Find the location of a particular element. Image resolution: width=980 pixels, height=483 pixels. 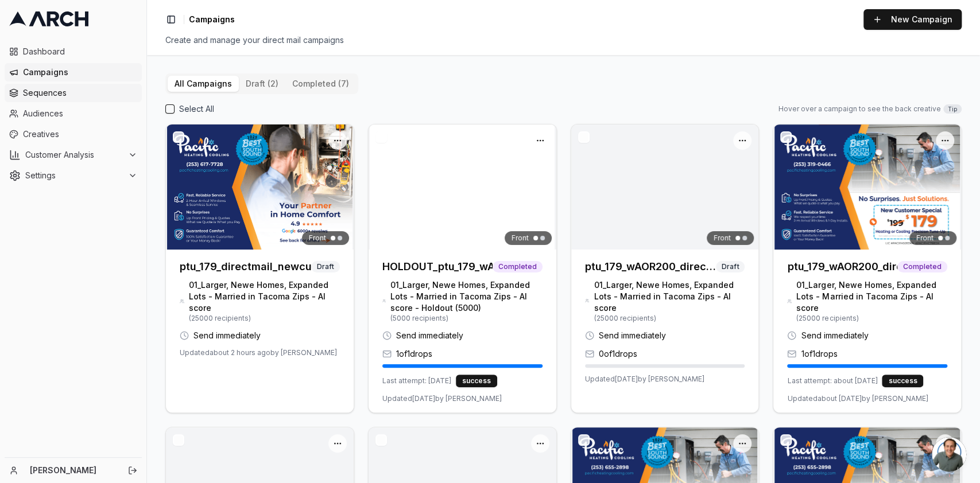

span: ( 5000 recipients) is located at coordinates (467, 318).